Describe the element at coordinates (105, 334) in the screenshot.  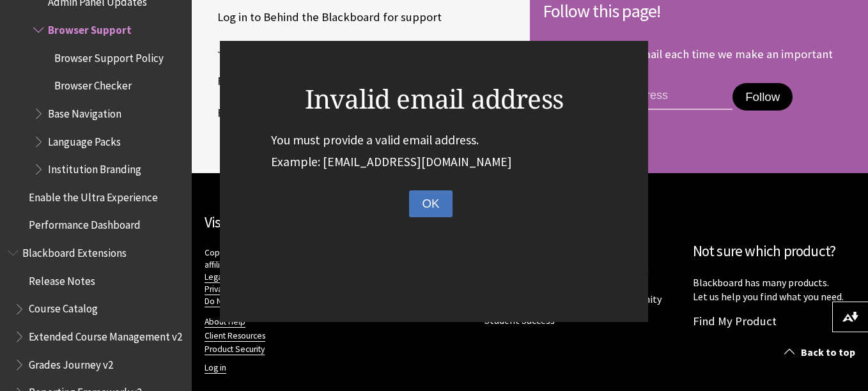
I see `span: Extended Course Management v2` at that location.